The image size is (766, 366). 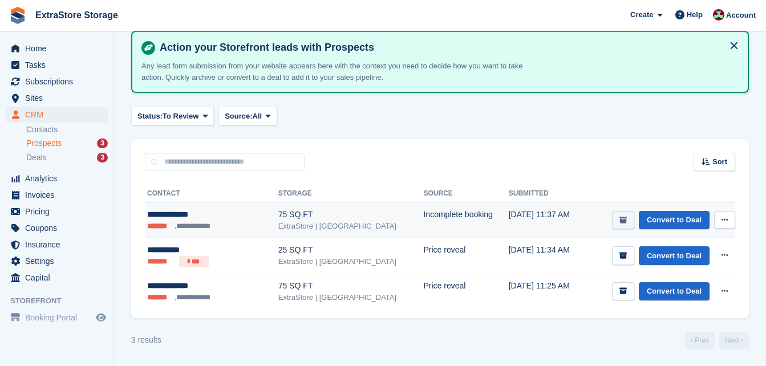 What do you see at coordinates (720, 162) in the screenshot?
I see `span: Sort` at bounding box center [720, 162].